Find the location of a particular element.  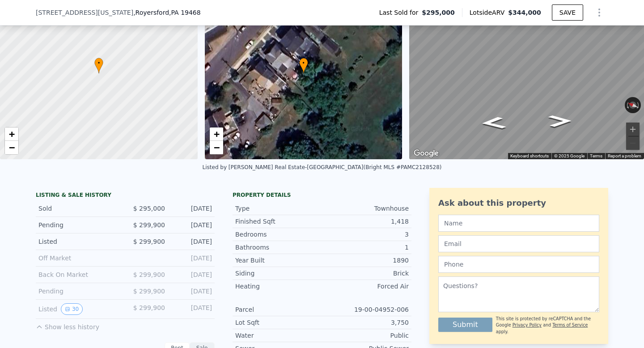

div: Bathrooms is located at coordinates (279, 247).